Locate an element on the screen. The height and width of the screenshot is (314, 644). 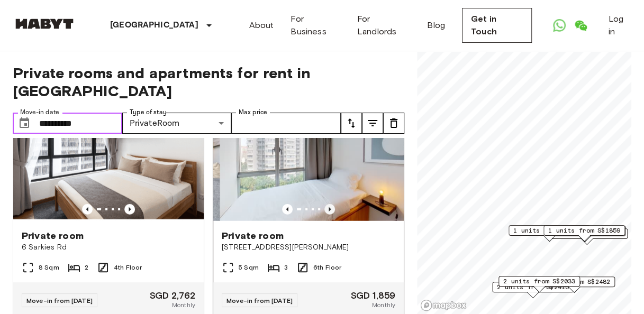
a: Blog is located at coordinates (436, 25).